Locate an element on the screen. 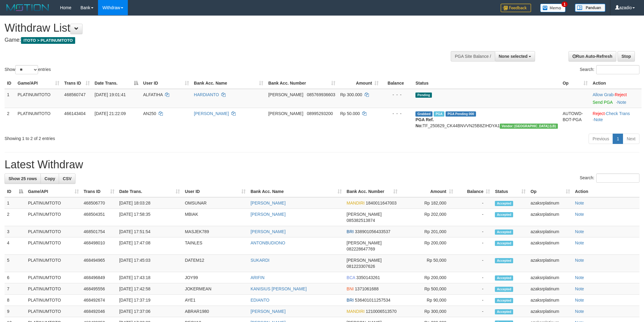  span: Marked by azaksrplatinum is located at coordinates (439, 114).